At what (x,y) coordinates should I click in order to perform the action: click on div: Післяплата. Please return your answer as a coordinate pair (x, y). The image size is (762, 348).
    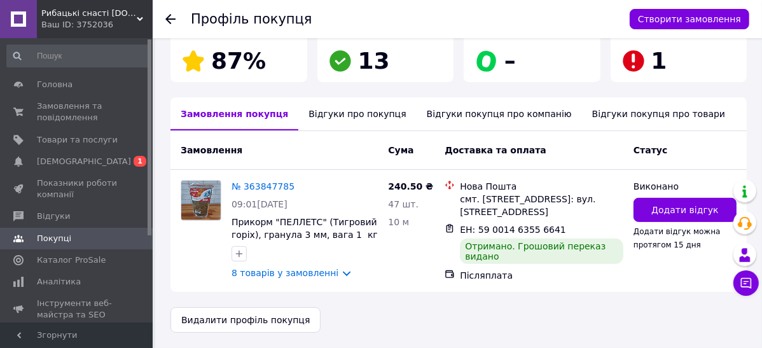
    Looking at the image, I should click on (541, 275).